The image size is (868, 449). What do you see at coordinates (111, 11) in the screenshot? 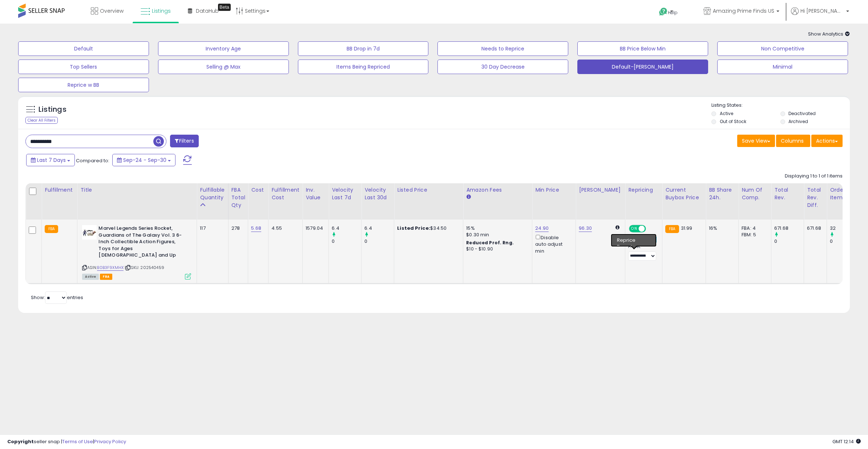
I see `span: Overview` at bounding box center [111, 11].